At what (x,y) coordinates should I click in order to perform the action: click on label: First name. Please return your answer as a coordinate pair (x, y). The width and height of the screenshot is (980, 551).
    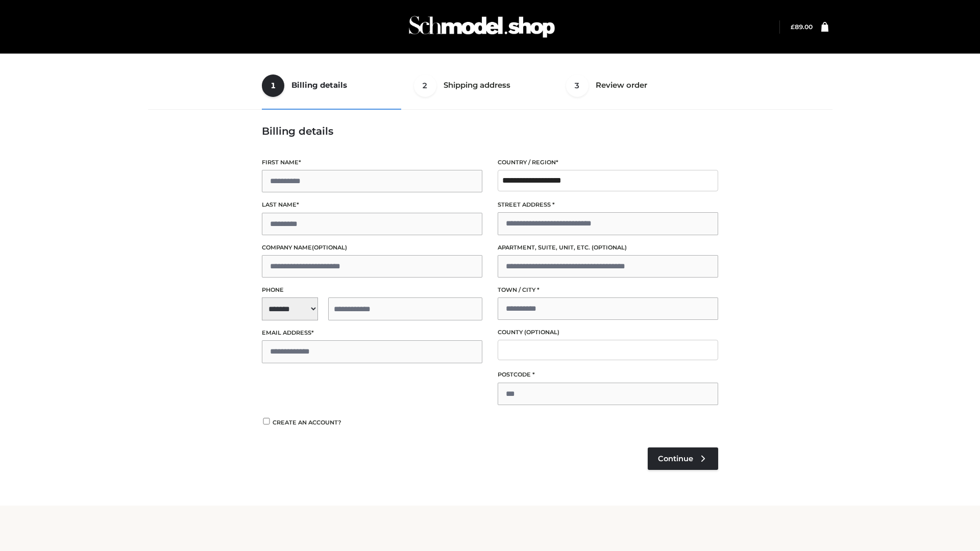
    Looking at the image, I should click on (372, 162).